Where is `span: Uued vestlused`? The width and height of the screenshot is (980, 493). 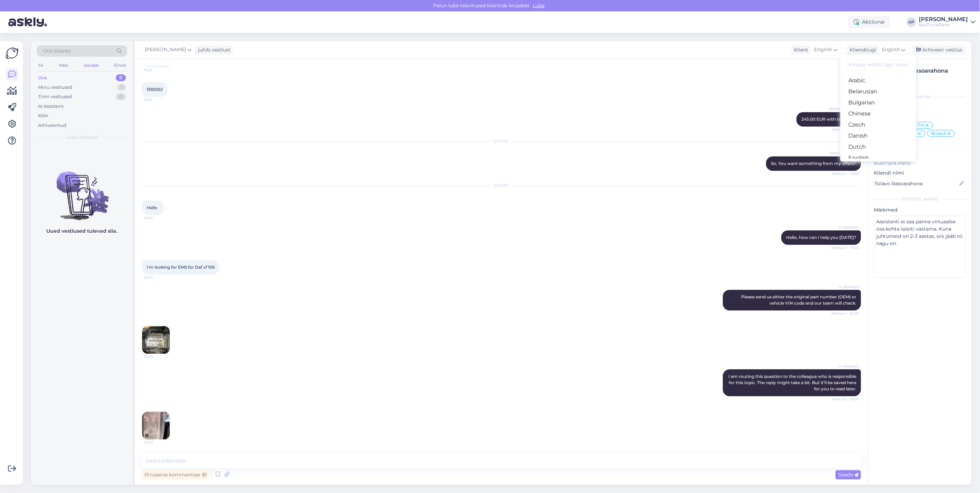 span: Uued vestlused is located at coordinates (82, 138).